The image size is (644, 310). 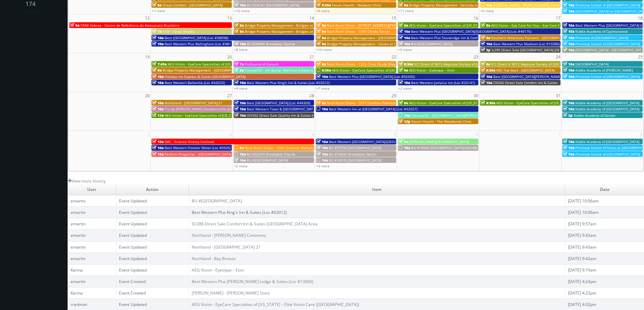 I want to click on td: Event Created, so click(x=152, y=282).